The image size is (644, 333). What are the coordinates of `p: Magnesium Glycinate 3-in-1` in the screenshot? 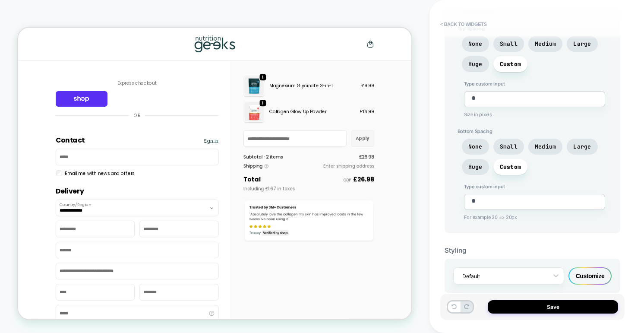 It's located at (393, 77).